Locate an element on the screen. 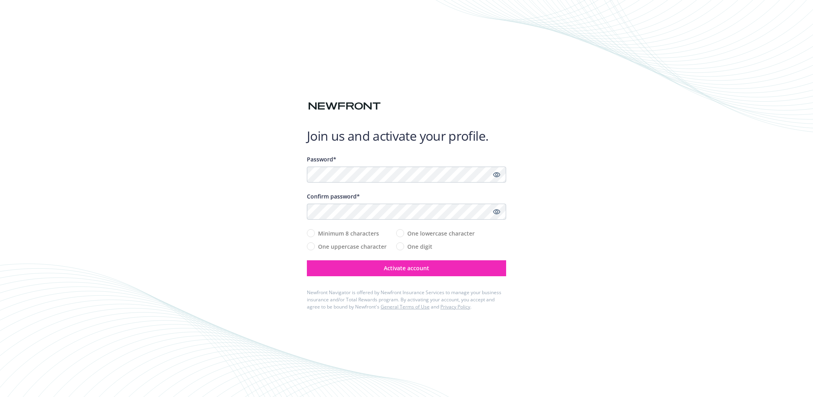 Image resolution: width=813 pixels, height=397 pixels. h1: Join us and activate your profile. is located at coordinates (407, 136).